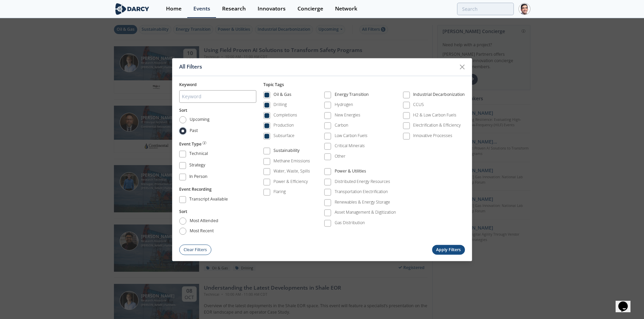 This screenshot has height=319, width=644. What do you see at coordinates (361, 192) in the screenshot?
I see `div: Transportation Electrification` at bounding box center [361, 192].